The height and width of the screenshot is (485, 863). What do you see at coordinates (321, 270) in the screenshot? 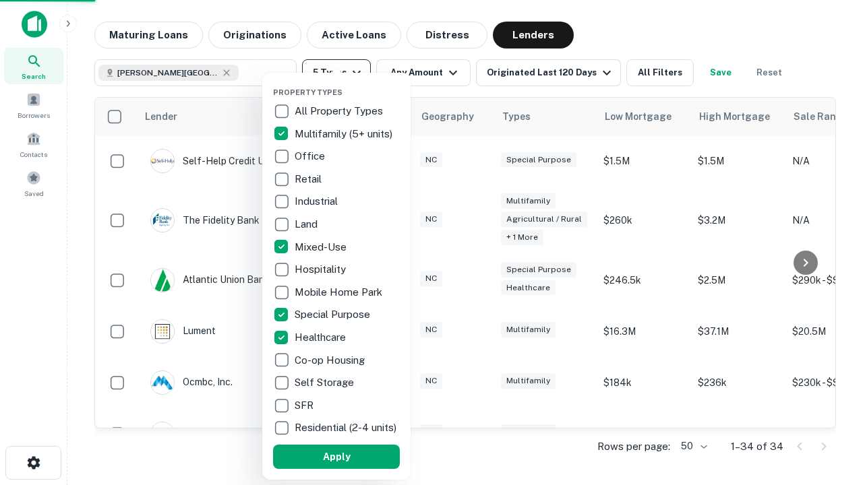
I see `p: Hospitality` at bounding box center [321, 270].